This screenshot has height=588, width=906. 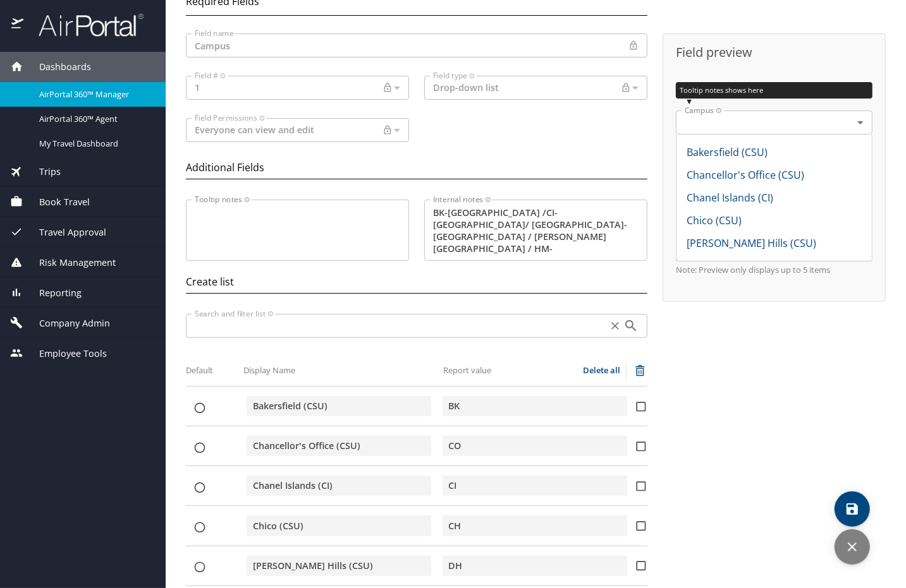 What do you see at coordinates (405, 45) in the screenshot?
I see `input: Select or create field name` at bounding box center [405, 45].